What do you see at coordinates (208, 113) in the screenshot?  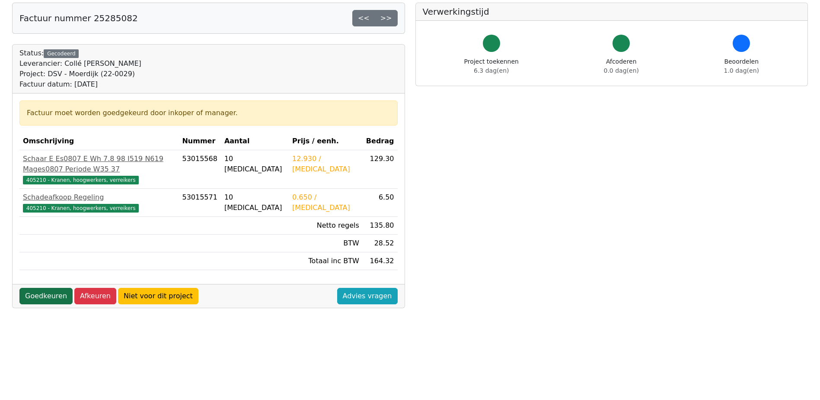 I see `div: Factuur moet worden goedgekeurd door inkoper of manager.` at bounding box center [208, 113].